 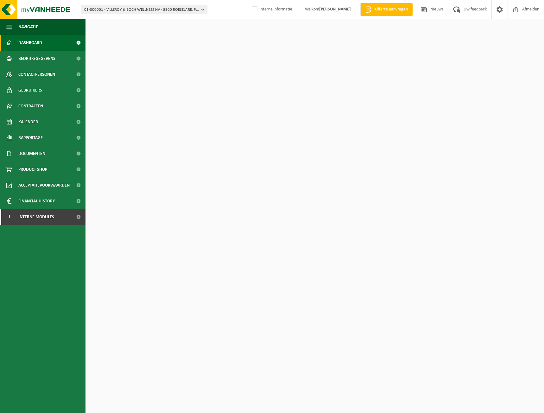 I want to click on span: Bedrijfsgegevens, so click(x=37, y=59).